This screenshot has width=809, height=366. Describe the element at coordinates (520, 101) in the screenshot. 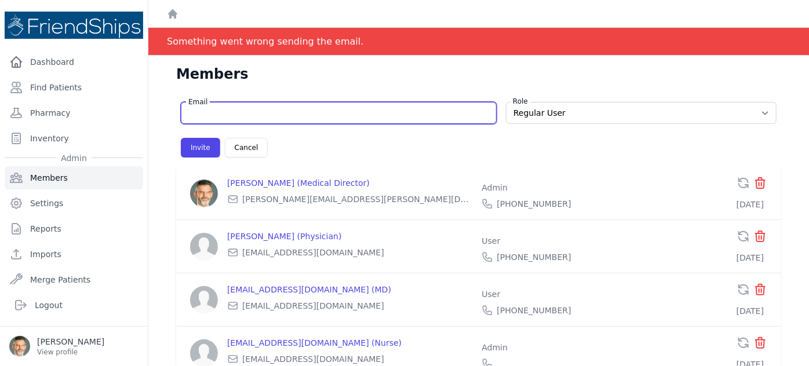

I see `label: Role` at that location.